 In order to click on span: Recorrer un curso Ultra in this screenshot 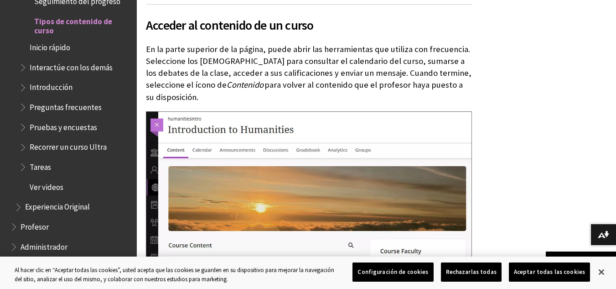, I will do `click(68, 145)`.